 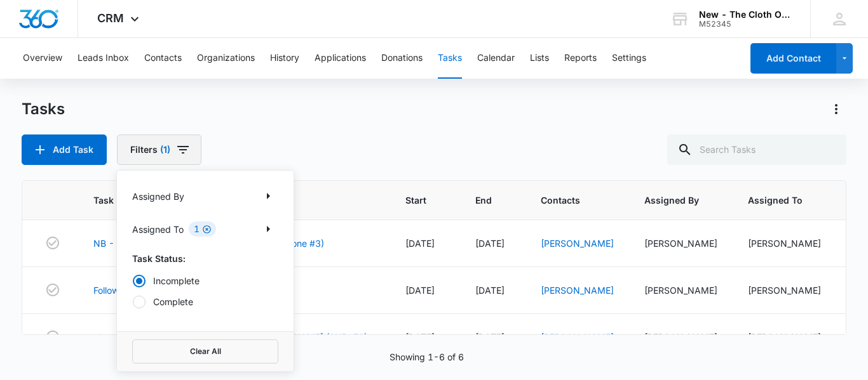 What do you see at coordinates (415, 200) in the screenshot?
I see `span: Start` at bounding box center [415, 200].